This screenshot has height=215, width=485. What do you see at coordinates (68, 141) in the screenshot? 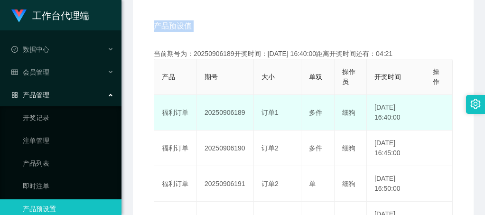
I see `a: 注单管理` at bounding box center [68, 141].